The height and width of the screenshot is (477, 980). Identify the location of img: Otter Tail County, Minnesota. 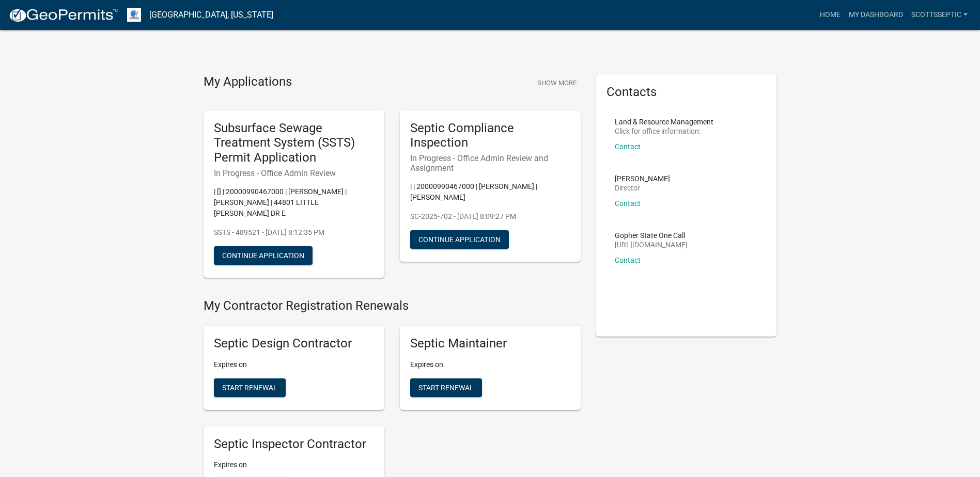
(134, 15).